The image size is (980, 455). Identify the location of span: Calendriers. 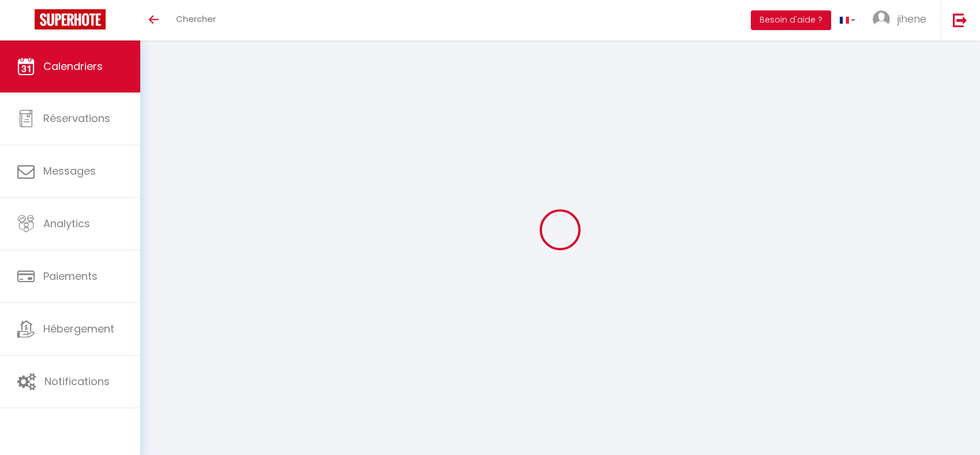
(73, 65).